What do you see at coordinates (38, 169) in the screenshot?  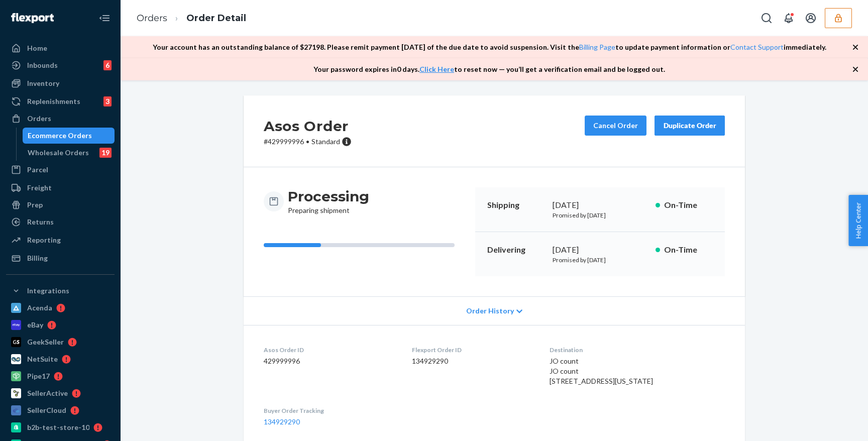 I see `div: Parcel` at bounding box center [38, 169].